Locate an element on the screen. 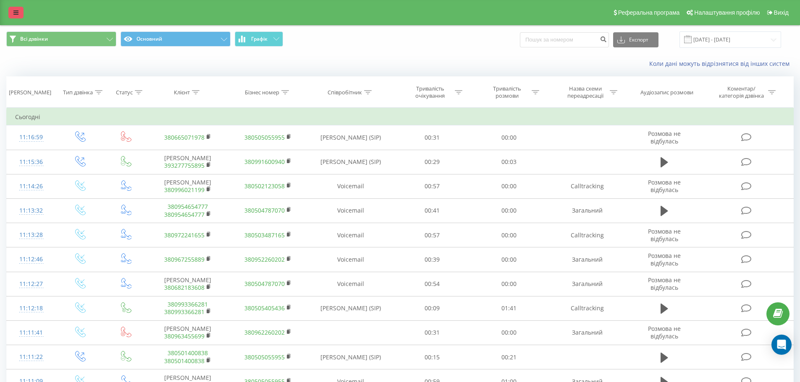  a: 380505405436 is located at coordinates (265, 308).